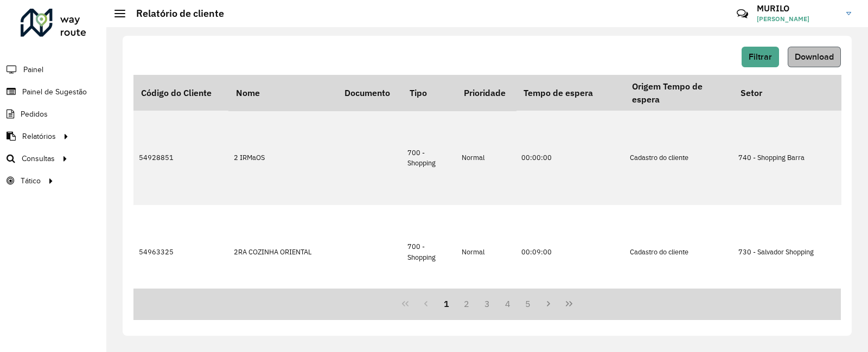 This screenshot has width=868, height=352. What do you see at coordinates (760, 56) in the screenshot?
I see `span: Filtrar` at bounding box center [760, 56].